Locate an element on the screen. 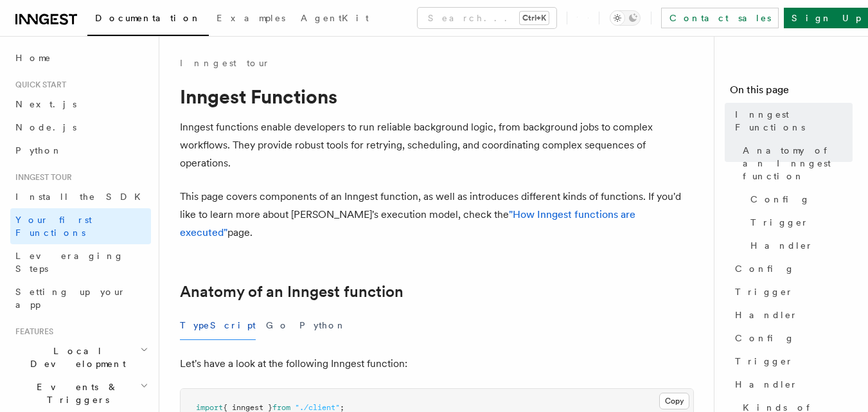  a: Inngest tour is located at coordinates (224, 63).